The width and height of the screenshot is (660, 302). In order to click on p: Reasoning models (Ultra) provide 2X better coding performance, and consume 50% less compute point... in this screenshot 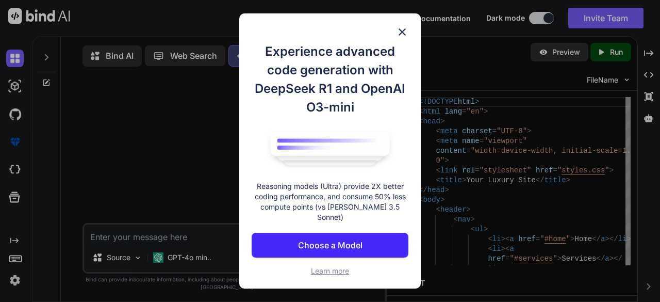, I will do `click(330, 202)`.